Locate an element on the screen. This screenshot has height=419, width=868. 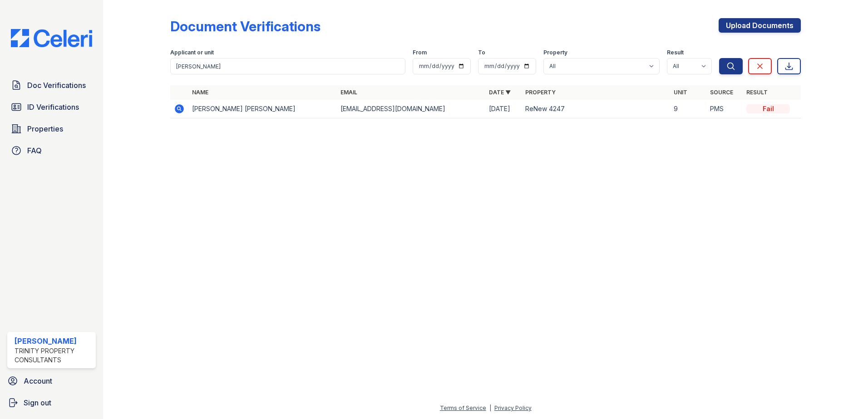
a: Sign out is located at coordinates (51, 403).